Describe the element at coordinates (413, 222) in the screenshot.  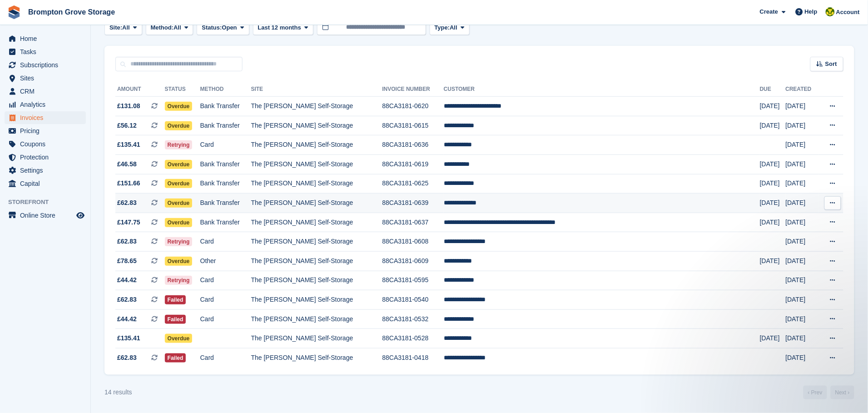
I see `td: 88CA3181-0637` at that location.